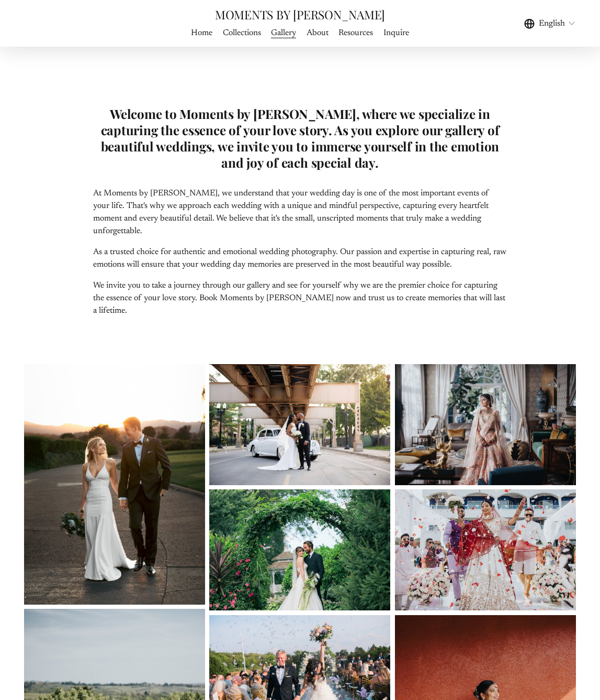 The width and height of the screenshot is (600, 700). Describe the element at coordinates (284, 32) in the screenshot. I see `a: folder dropdown` at that location.